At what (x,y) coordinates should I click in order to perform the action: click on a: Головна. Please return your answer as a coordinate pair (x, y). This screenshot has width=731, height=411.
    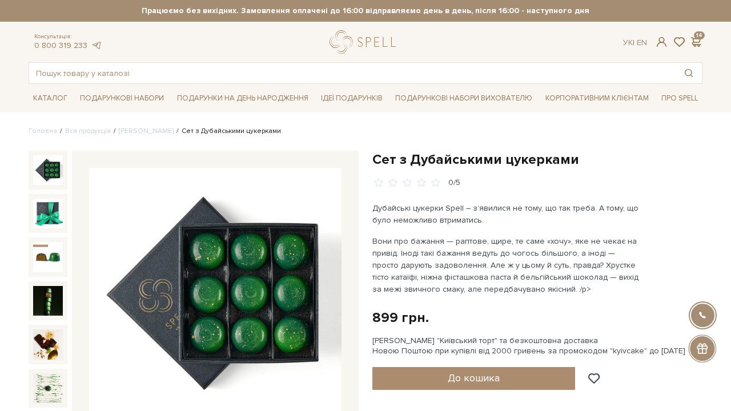
    Looking at the image, I should click on (43, 131).